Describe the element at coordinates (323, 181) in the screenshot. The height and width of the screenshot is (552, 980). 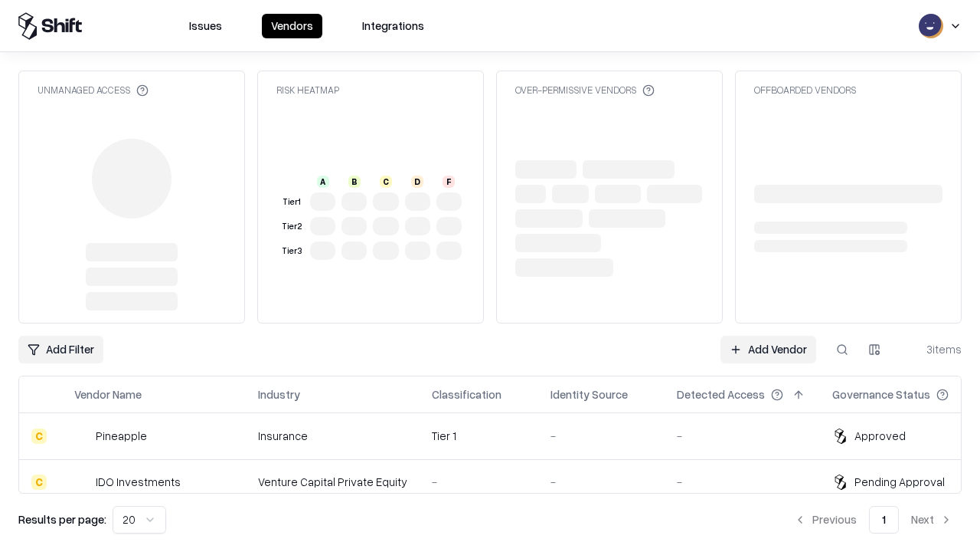
I see `div: A` at that location.